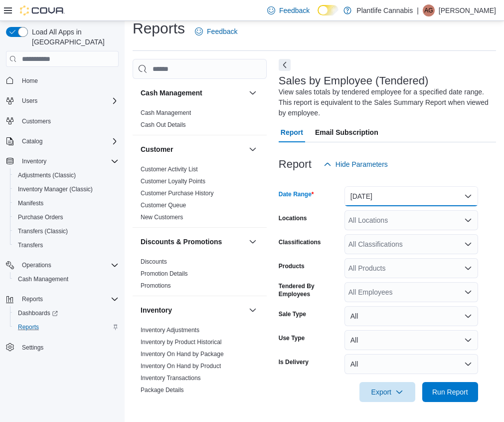  I want to click on button: Export, so click(387, 392).